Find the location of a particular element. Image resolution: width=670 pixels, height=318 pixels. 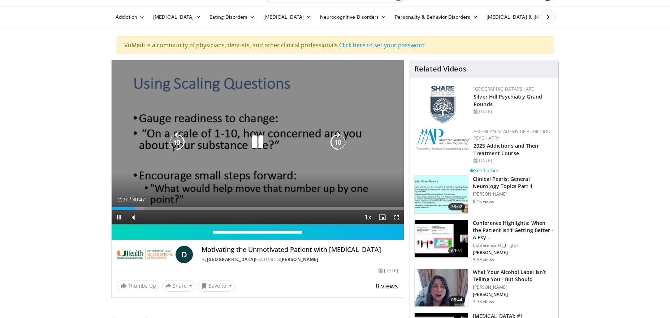

span: D is located at coordinates (184, 255).